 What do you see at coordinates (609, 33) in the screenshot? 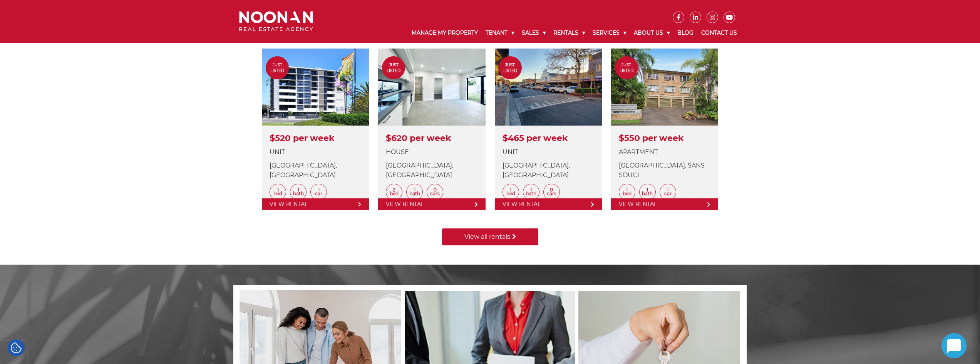
I see `a: Services` at bounding box center [609, 33].